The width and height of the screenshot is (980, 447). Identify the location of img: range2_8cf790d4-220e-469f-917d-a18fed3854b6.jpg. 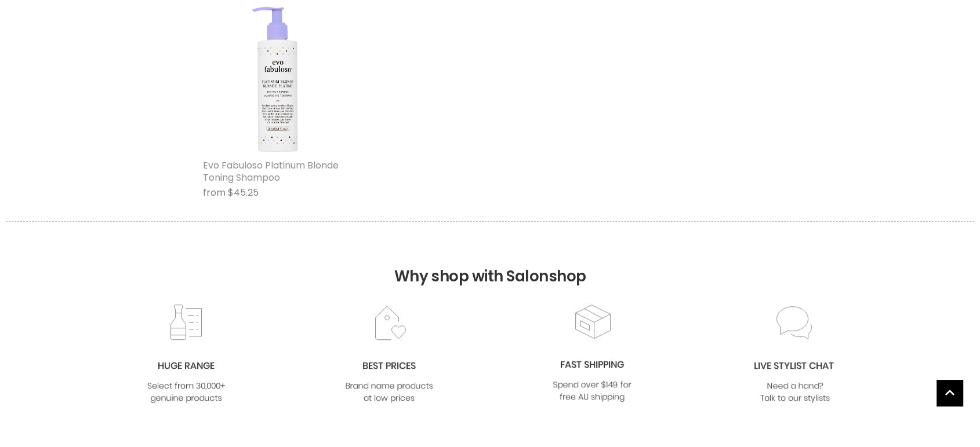
(186, 354).